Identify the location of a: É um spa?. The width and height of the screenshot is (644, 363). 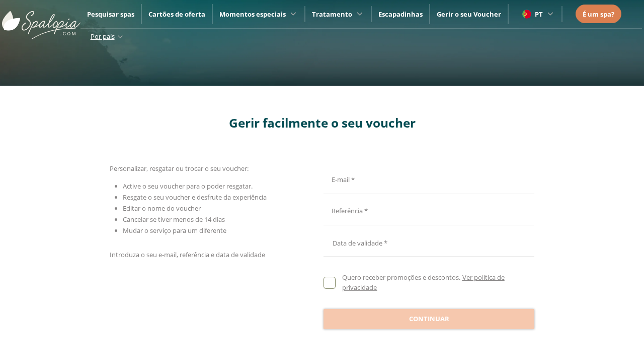
(599, 14).